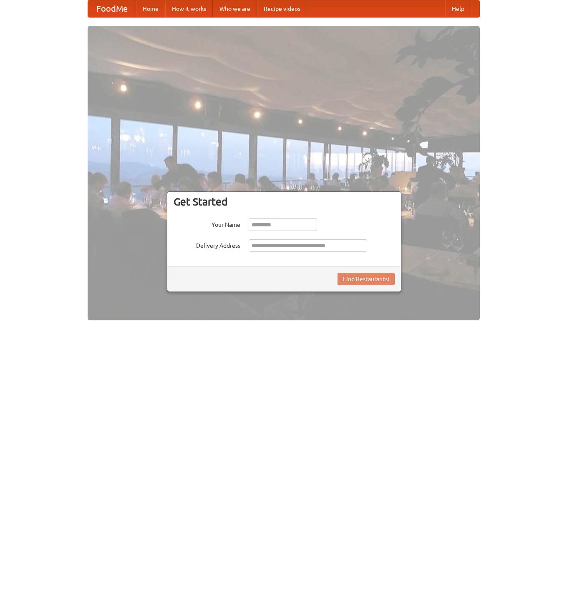 Image resolution: width=567 pixels, height=591 pixels. I want to click on a: Help, so click(458, 9).